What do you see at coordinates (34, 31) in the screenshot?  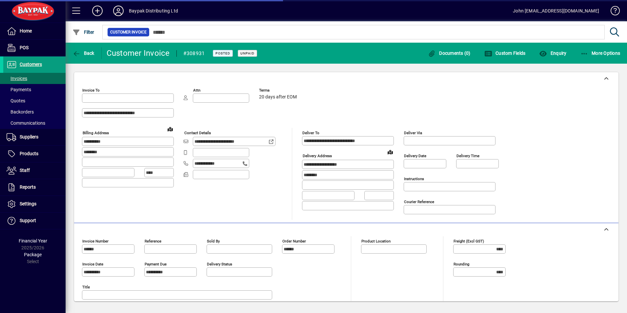 I see `a: Home` at bounding box center [34, 31].